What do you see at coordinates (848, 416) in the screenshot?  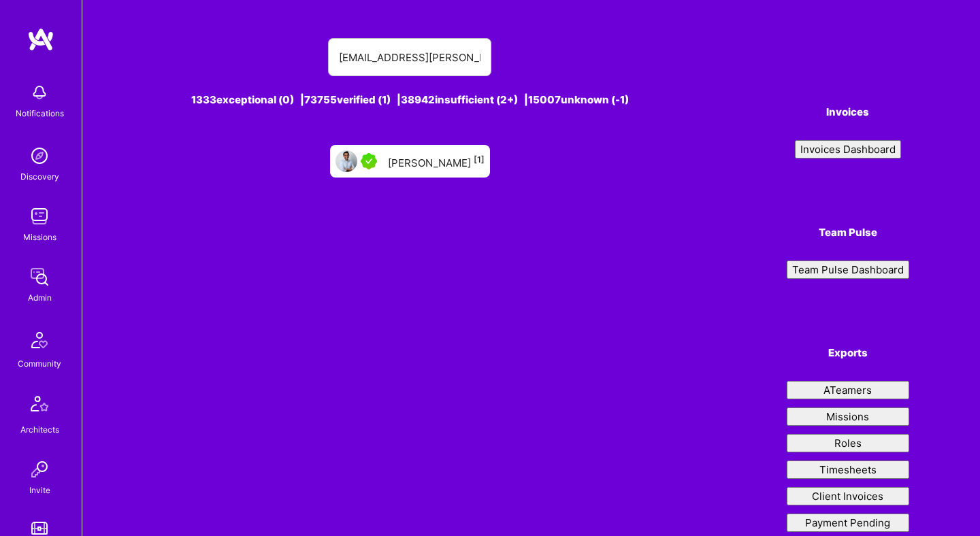 I see `button: Missions` at bounding box center [848, 416].